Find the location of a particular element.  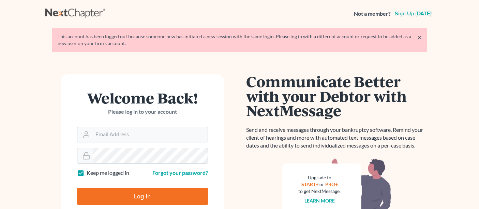

strong: Not a member? is located at coordinates (372, 14).